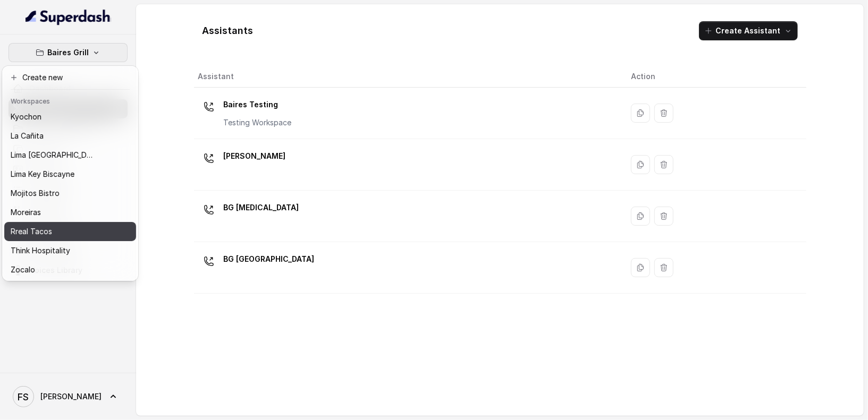 The height and width of the screenshot is (420, 868). Describe the element at coordinates (70, 101) in the screenshot. I see `header: Workspaces` at that location.